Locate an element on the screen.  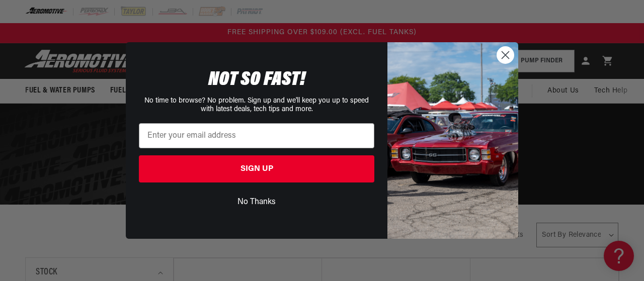
img: 85cdd541-2605-488b-b08c-a5ee7b438a35.jpeg is located at coordinates (453, 140).